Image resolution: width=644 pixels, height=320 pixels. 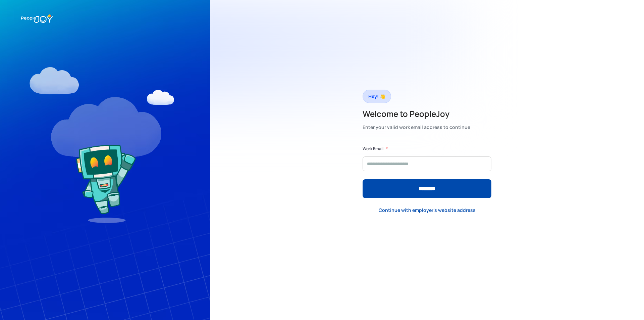 What do you see at coordinates (416, 127) in the screenshot?
I see `div: Enter your valid work email address to continue` at bounding box center [416, 127].